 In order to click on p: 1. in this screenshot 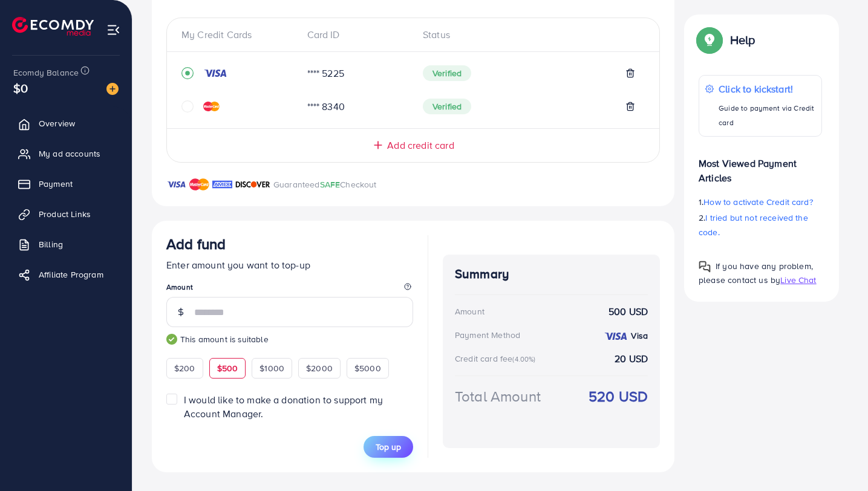, I will do `click(760, 202)`.